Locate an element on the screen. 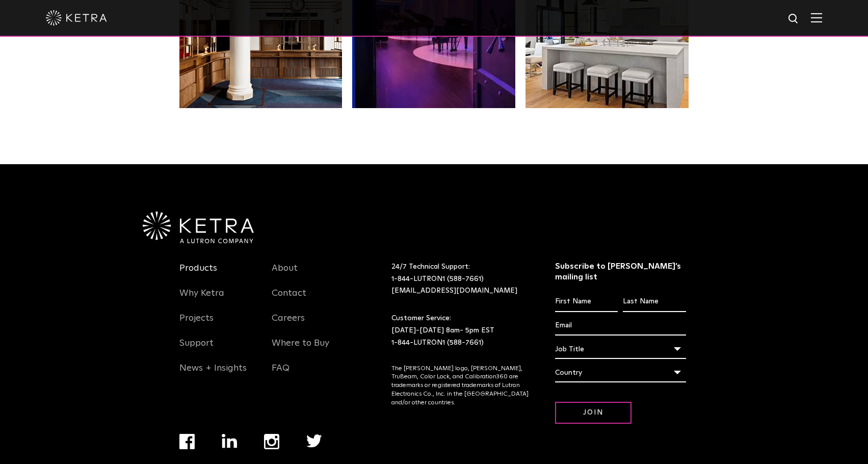 Image resolution: width=868 pixels, height=464 pixels. img: ketra-logo-2019-white is located at coordinates (76, 18).